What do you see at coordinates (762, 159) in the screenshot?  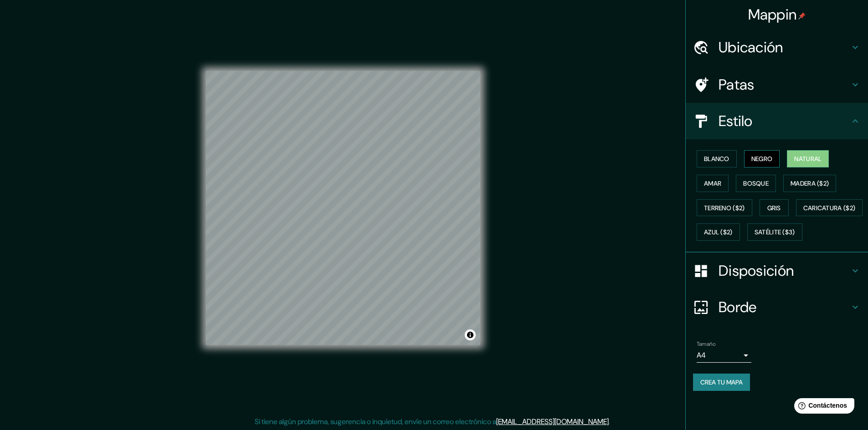 I see `font: Negro` at bounding box center [762, 159].